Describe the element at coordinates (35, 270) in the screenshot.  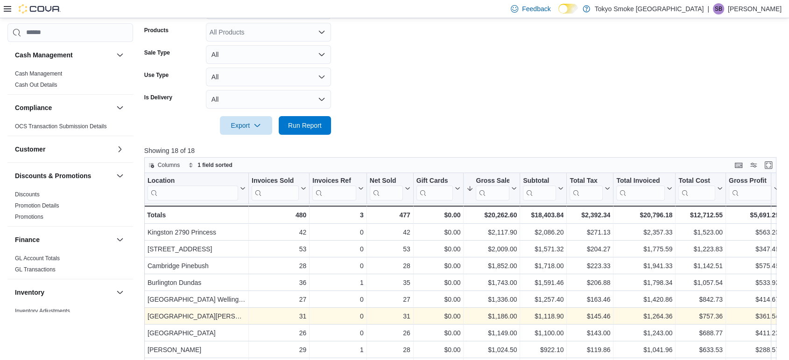
I see `a: GL Transactions` at that location.